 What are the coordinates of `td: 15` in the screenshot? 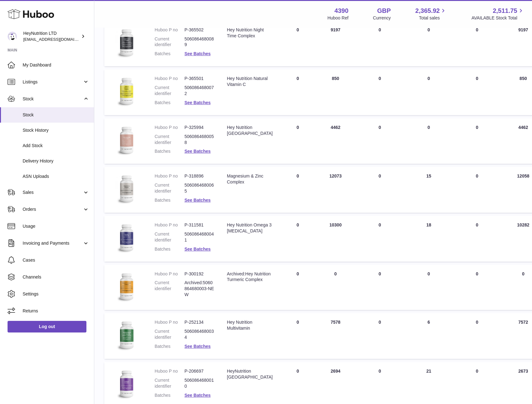 It's located at (429, 190).